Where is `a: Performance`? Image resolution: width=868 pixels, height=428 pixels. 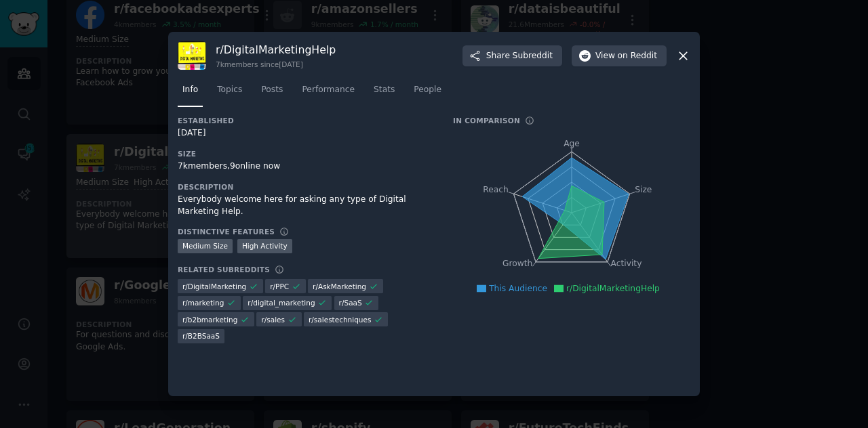 a: Performance is located at coordinates (329, 93).